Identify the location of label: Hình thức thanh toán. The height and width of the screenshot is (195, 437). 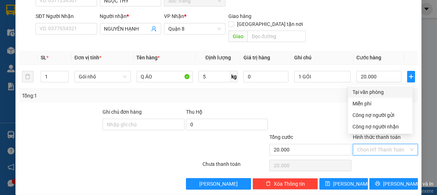
(376, 137).